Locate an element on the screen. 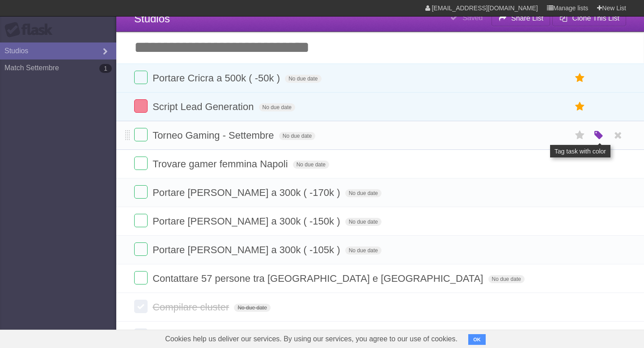  button: Clone This List is located at coordinates (589, 19).